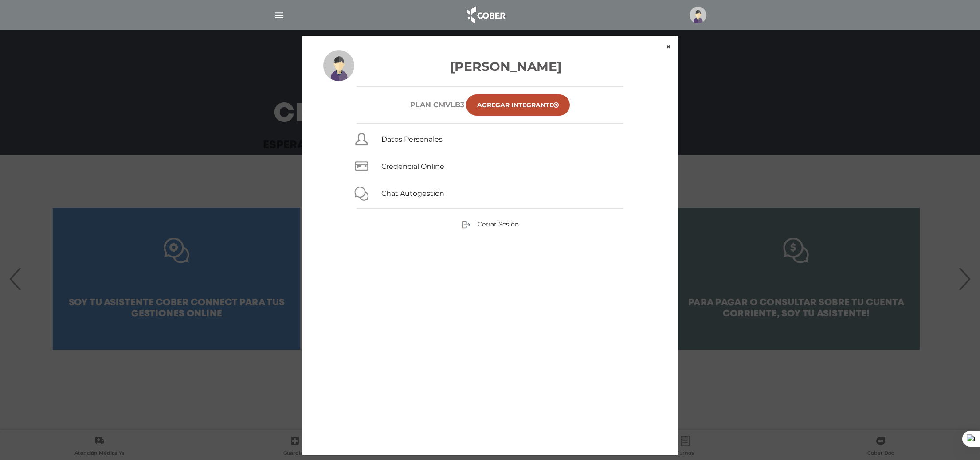  Describe the element at coordinates (412, 166) in the screenshot. I see `a: Credencial Online` at that location.